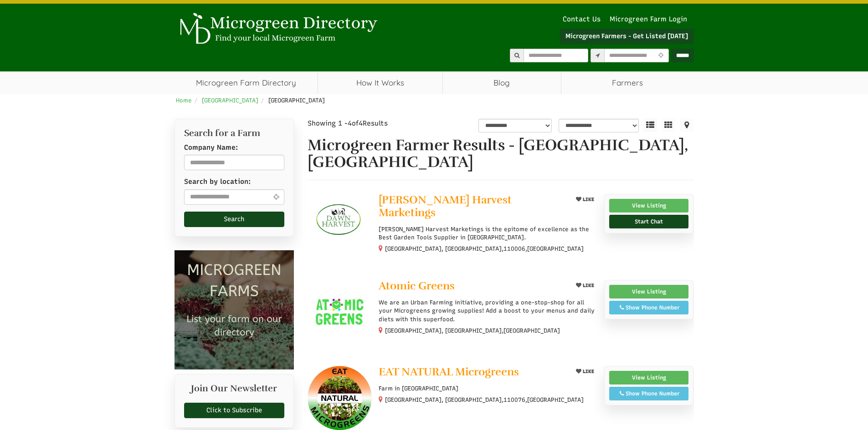  What do you see at coordinates (514, 249) in the screenshot?
I see `span: 110006` at bounding box center [514, 249].